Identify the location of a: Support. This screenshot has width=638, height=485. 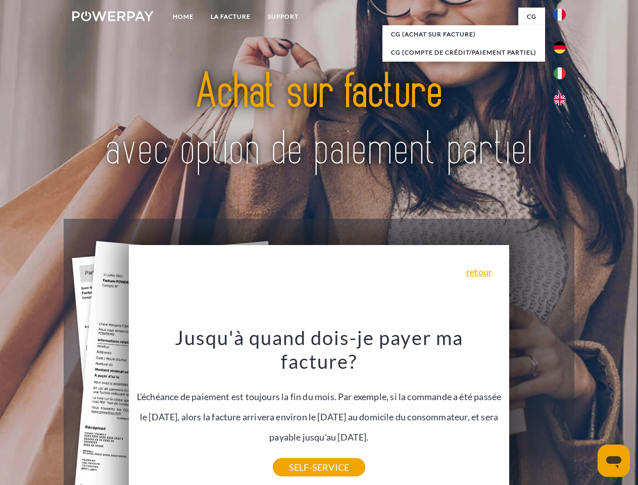
(283, 17).